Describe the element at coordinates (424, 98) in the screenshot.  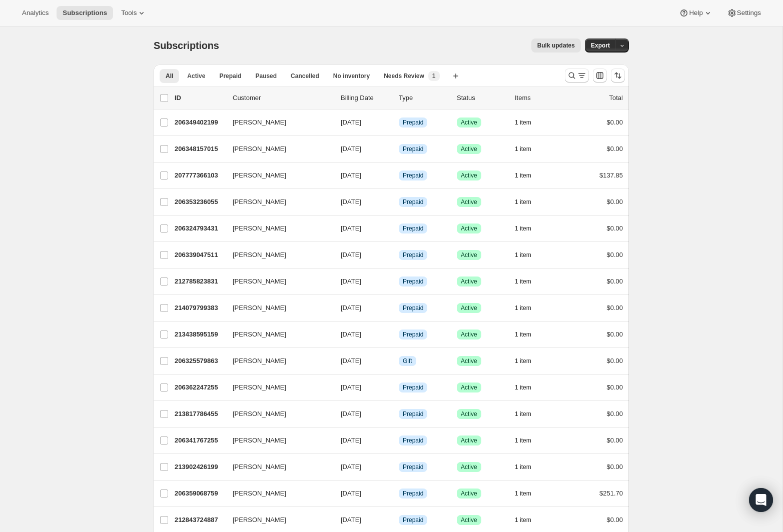
I see `div: Type` at that location.